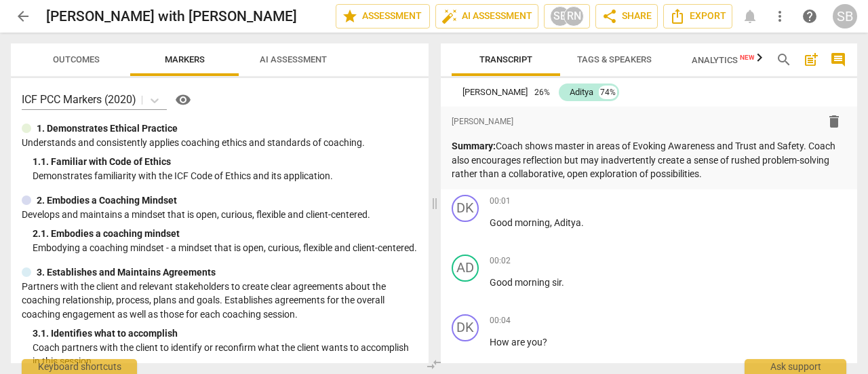  What do you see at coordinates (723, 60) in the screenshot?
I see `span: Analytics` at bounding box center [723, 60].